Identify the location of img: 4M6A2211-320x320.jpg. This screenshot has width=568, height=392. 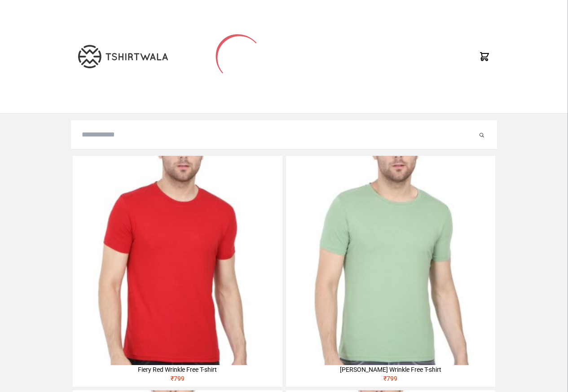
(391, 260).